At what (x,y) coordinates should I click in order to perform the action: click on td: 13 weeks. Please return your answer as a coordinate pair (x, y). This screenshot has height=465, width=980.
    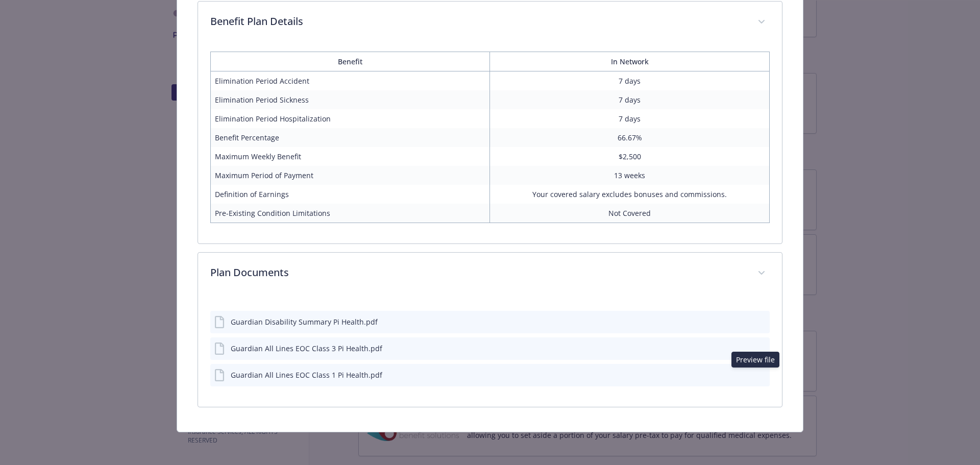
    Looking at the image, I should click on (630, 175).